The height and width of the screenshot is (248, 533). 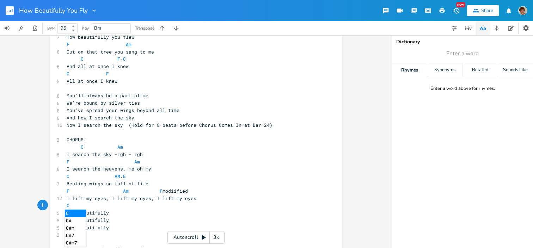 What do you see at coordinates (127, 191) in the screenshot?
I see `span: modiified` at bounding box center [127, 191].